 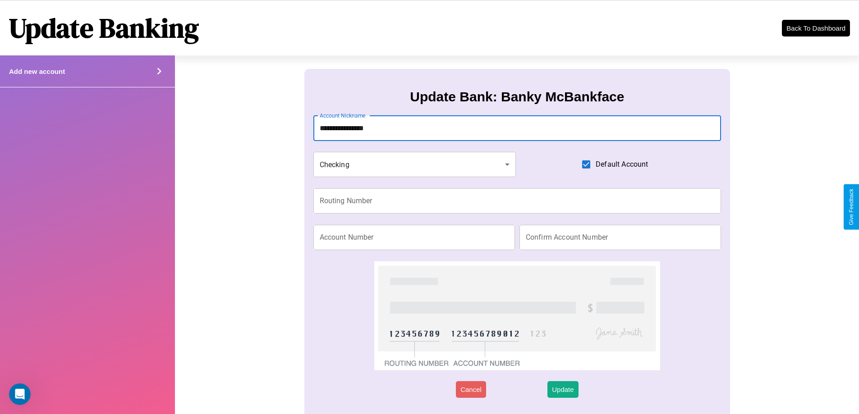 What do you see at coordinates (104, 28) in the screenshot?
I see `h1: Update Banking` at bounding box center [104, 28].